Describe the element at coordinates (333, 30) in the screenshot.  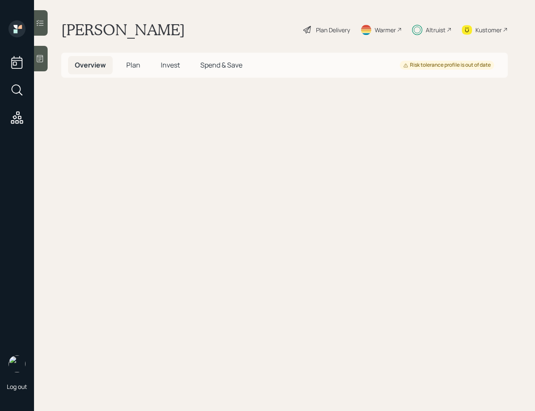
I see `div: Plan Delivery` at that location.